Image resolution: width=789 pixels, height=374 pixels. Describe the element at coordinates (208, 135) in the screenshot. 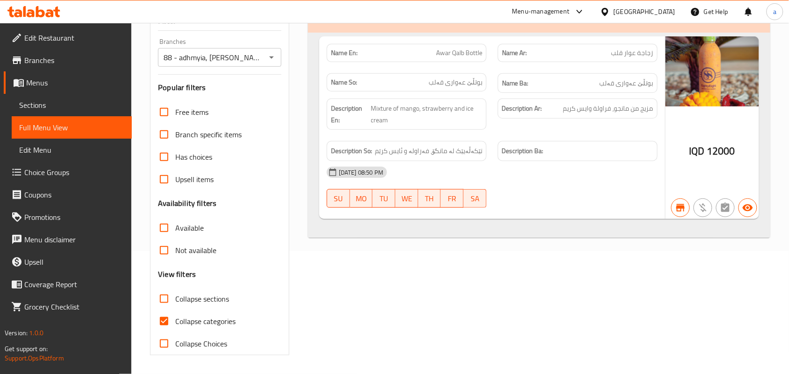

I see `span: Branch specific items` at that location.